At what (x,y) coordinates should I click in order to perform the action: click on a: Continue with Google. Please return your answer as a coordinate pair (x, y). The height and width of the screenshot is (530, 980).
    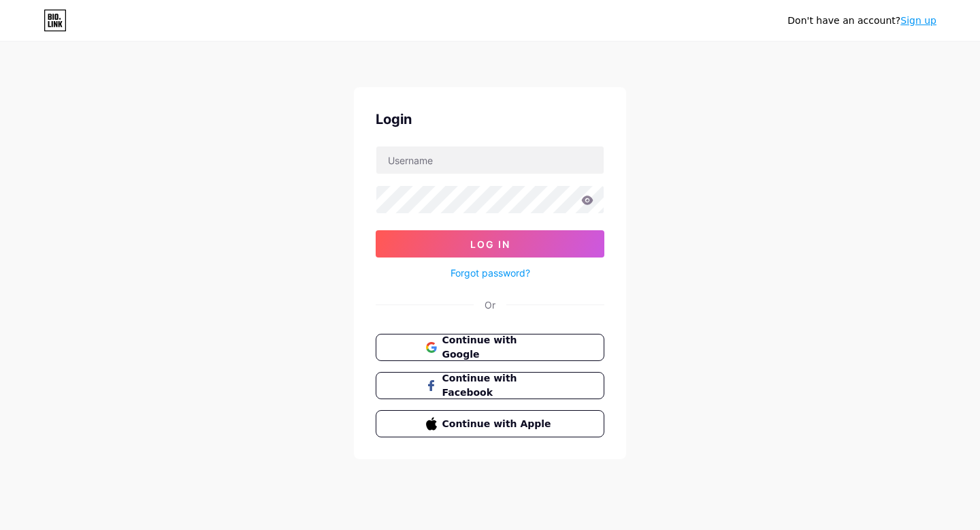
    Looking at the image, I should click on (490, 347).